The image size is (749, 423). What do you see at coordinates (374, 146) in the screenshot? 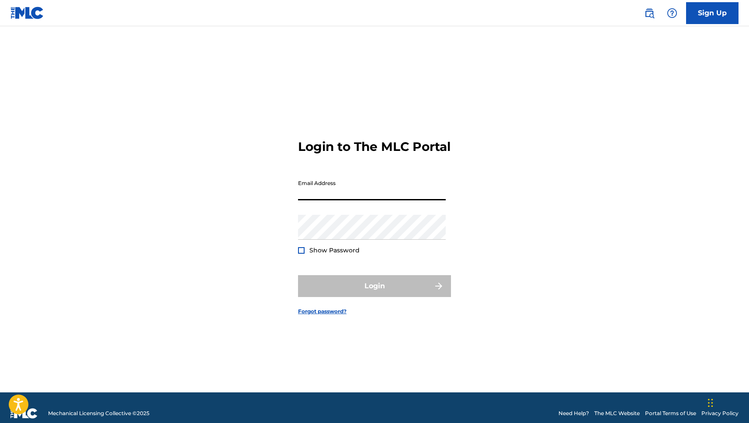
I see `h3: Login to The MLC Portal` at bounding box center [374, 146].